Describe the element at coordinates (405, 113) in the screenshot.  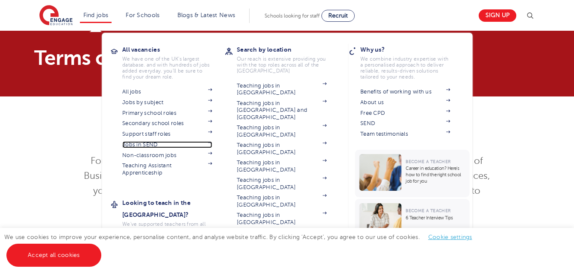
I see `a: Free CPD` at that location.